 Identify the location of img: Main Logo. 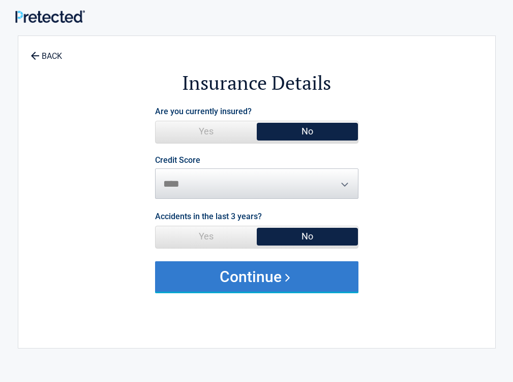
(50, 16).